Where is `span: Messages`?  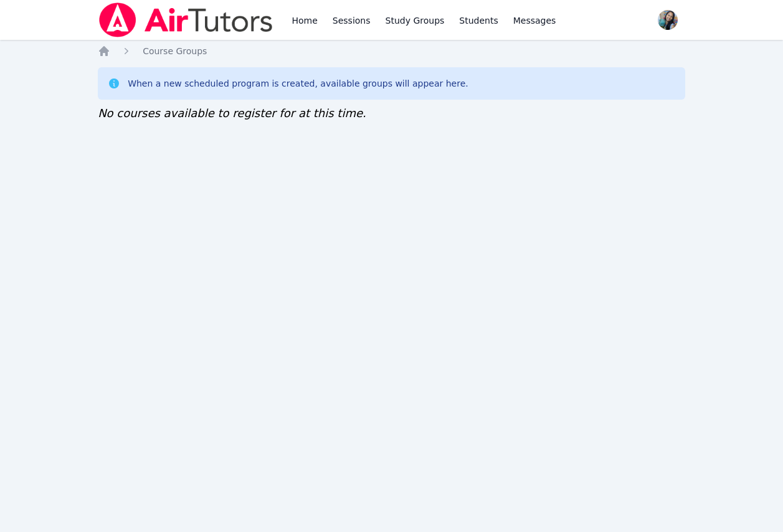
span: Messages is located at coordinates (534, 20).